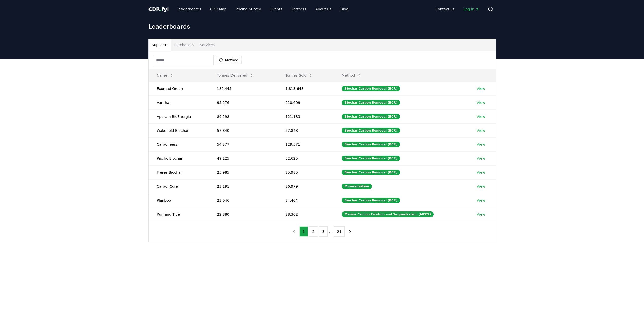 The image size is (644, 326). Describe the element at coordinates (158, 9) in the screenshot. I see `a: CDR.fyi` at that location.